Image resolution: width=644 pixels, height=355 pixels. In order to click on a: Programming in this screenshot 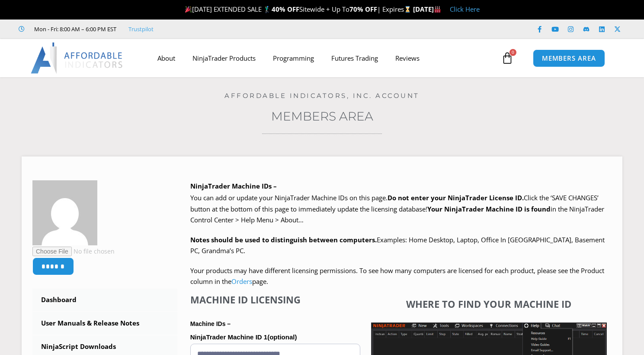, I will do `click(293, 58)`.